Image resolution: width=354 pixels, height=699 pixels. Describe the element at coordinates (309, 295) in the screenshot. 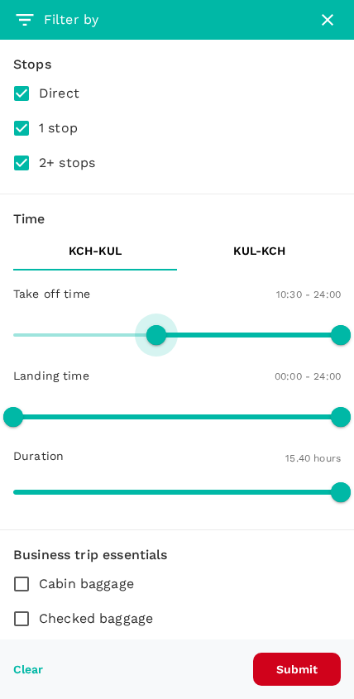

I see `span: 10:30 - 24:00` at that location.